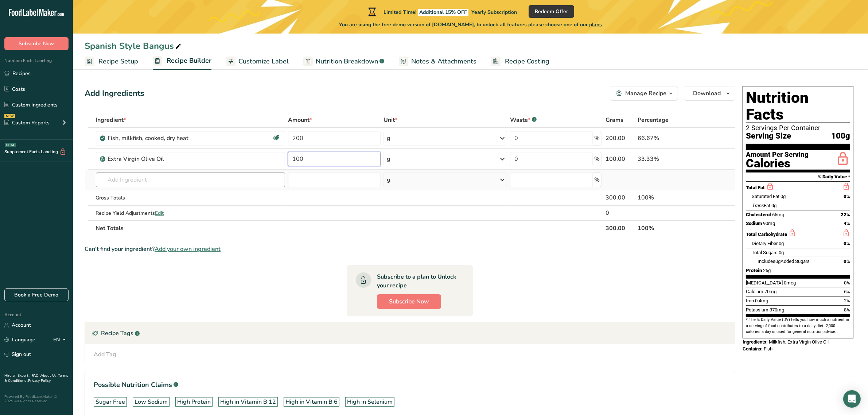 The height and width of the screenshot is (415, 868). I want to click on th: 300.00, so click(620, 228).